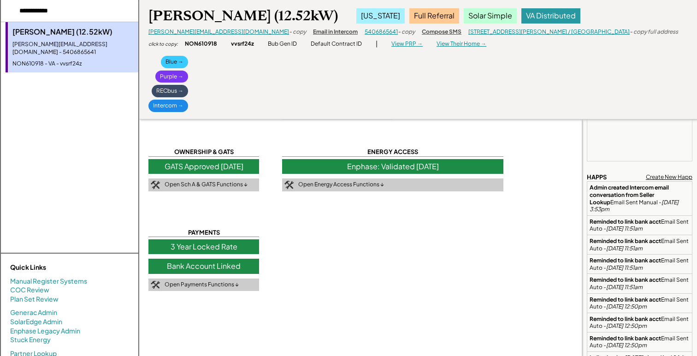  What do you see at coordinates (639, 198) in the screenshot?
I see `div: Email Sent Manual -` at bounding box center [639, 198].